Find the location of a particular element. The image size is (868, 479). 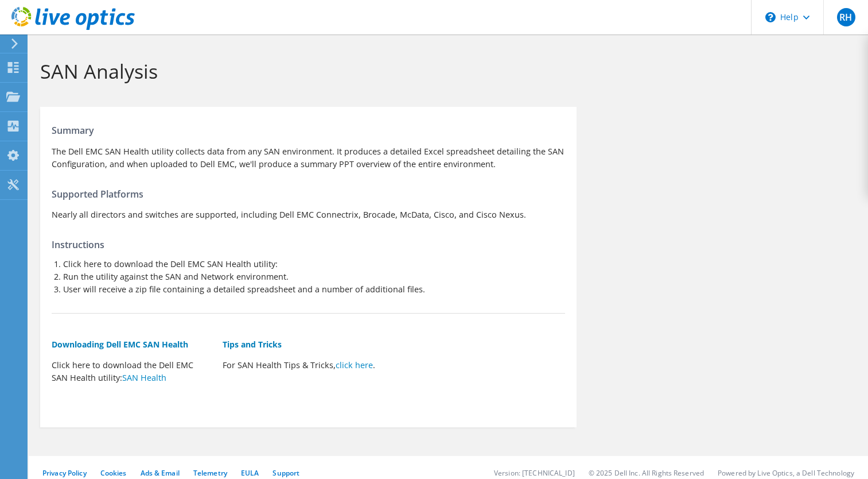

h4: Instructions is located at coordinates (308, 245).